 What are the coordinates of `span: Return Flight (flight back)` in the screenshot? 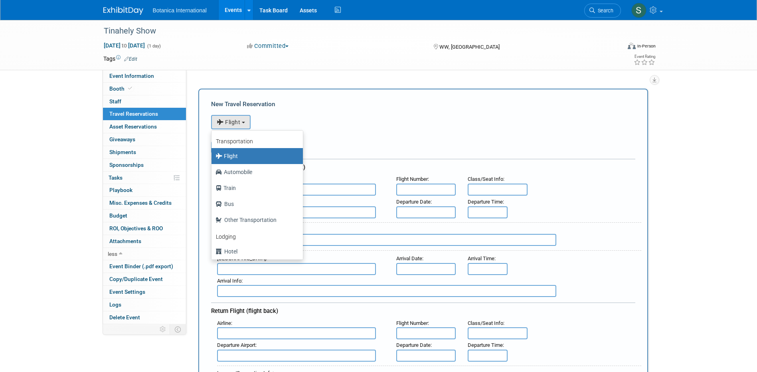 It's located at (245, 311).